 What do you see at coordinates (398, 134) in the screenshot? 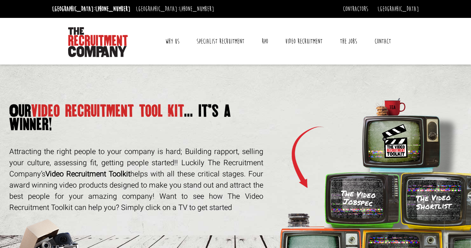
I see `img: tv-blue.png` at bounding box center [398, 134].